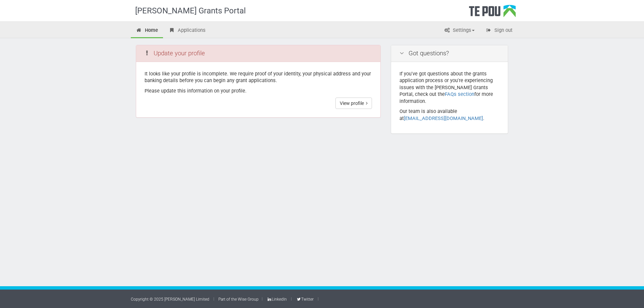 This screenshot has height=308, width=644. Describe the element at coordinates (147, 31) in the screenshot. I see `a: Home` at that location.